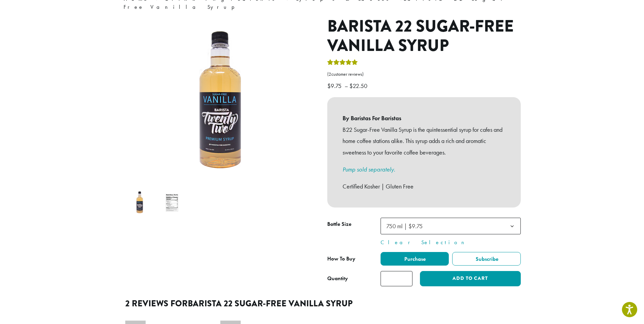 This screenshot has width=644, height=324. I want to click on span: Purchase, so click(415, 259).